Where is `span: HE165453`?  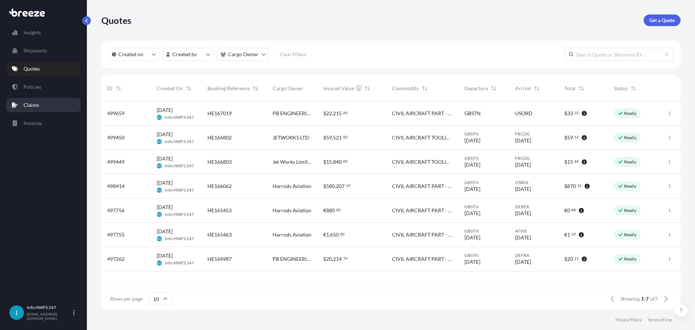 span: HE165453 is located at coordinates (219, 210).